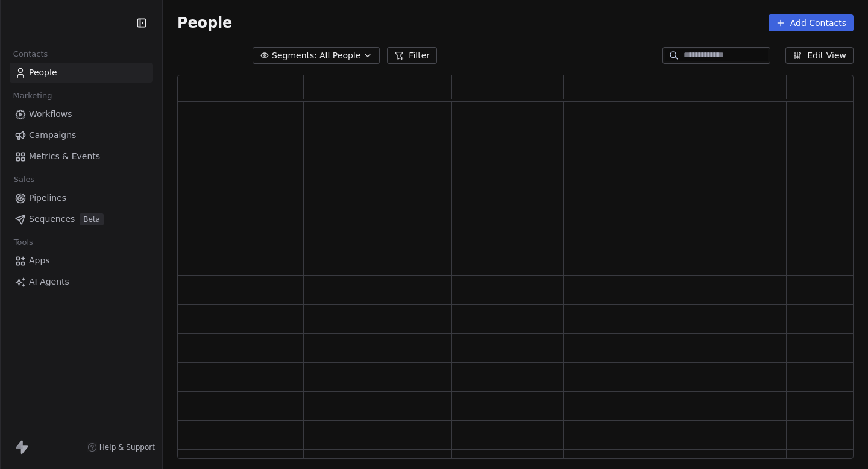 The height and width of the screenshot is (469, 868). Describe the element at coordinates (81, 219) in the screenshot. I see `a: SequencesBeta` at that location.